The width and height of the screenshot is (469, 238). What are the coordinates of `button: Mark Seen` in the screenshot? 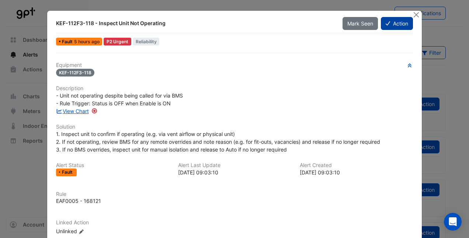 It's located at (361, 23).